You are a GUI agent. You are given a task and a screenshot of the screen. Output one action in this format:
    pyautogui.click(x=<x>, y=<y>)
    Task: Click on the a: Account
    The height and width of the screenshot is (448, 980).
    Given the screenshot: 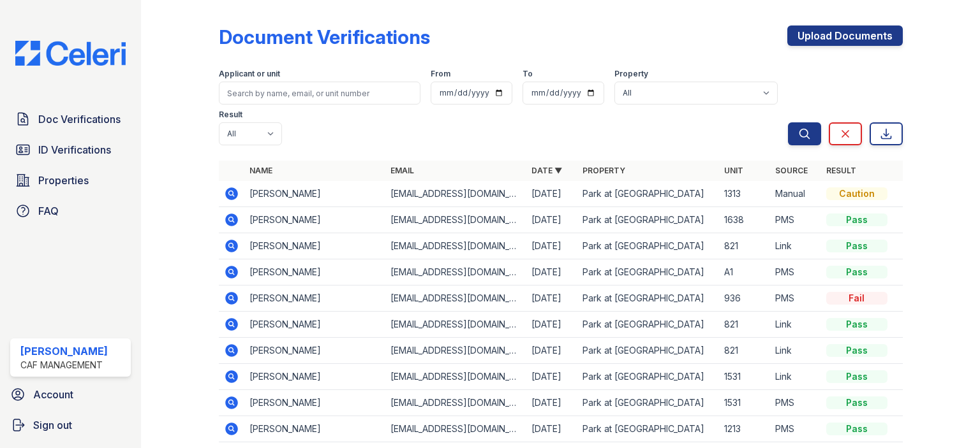 What is the action you would take?
    pyautogui.click(x=70, y=395)
    